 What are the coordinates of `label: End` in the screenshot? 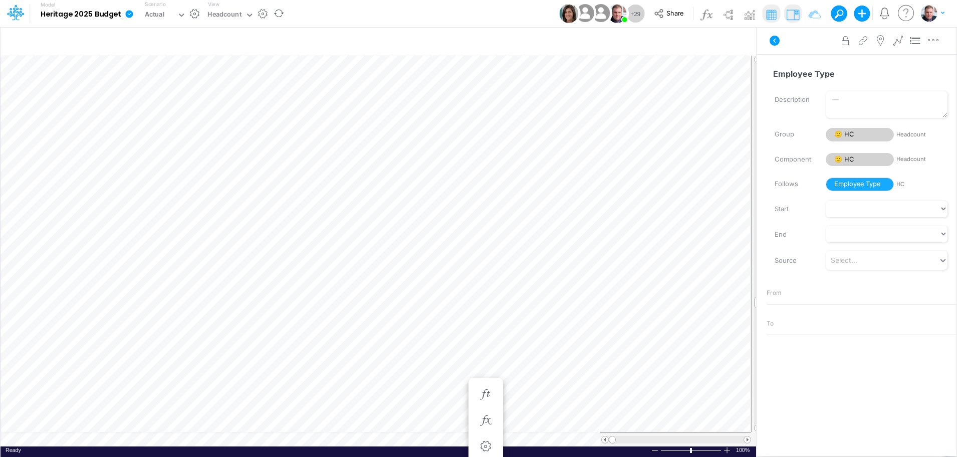 It's located at (793, 235).